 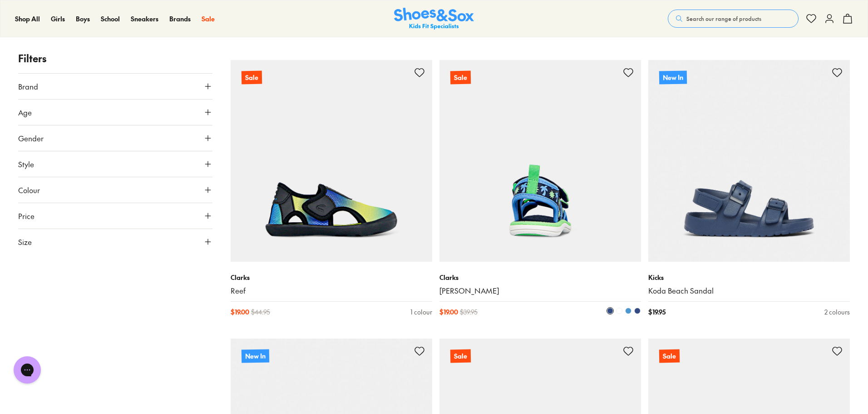 What do you see at coordinates (180, 19) in the screenshot?
I see `span: Brands` at bounding box center [180, 19].